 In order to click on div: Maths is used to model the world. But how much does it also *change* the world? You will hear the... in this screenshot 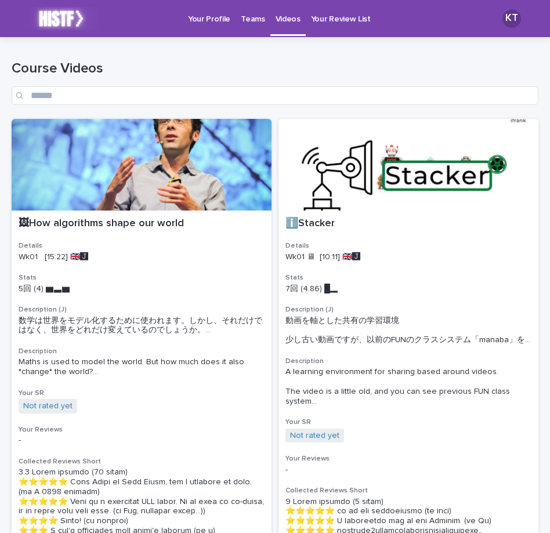, I will do `click(142, 367)`.